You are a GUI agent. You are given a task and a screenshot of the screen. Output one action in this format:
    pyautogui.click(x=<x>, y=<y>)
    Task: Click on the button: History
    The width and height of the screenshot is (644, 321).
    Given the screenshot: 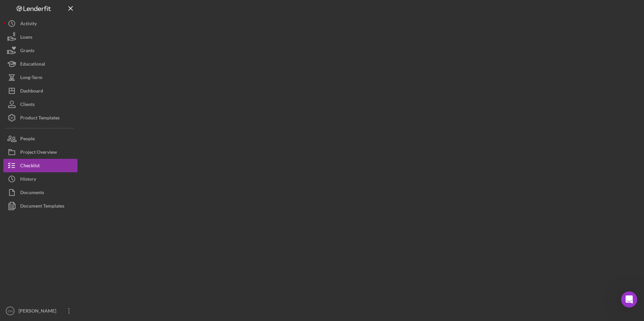 What is the action you would take?
    pyautogui.click(x=41, y=179)
    